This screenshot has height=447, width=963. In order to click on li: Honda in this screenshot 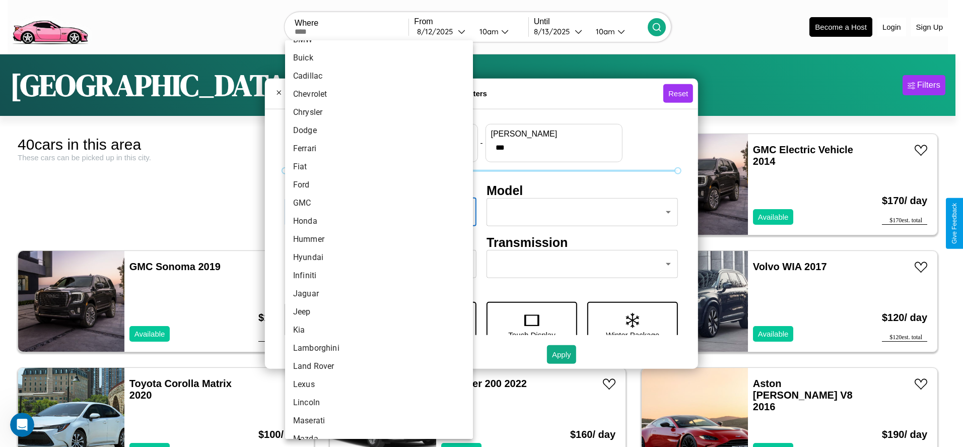, I will do `click(379, 221)`.